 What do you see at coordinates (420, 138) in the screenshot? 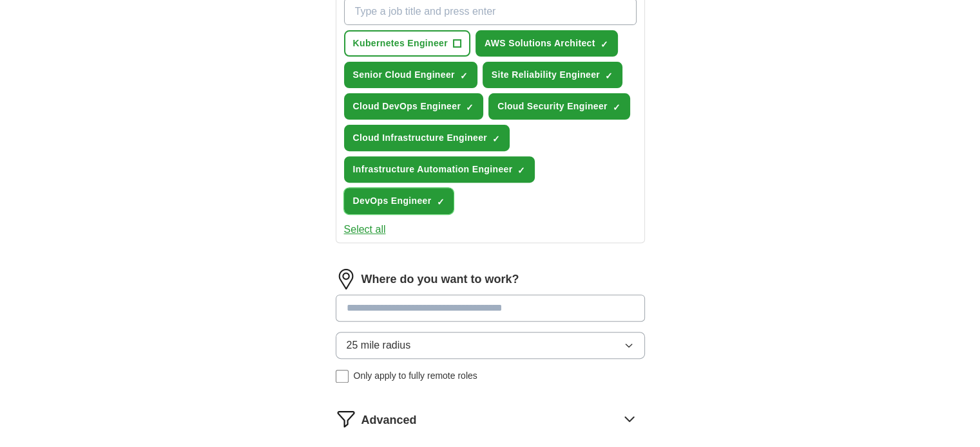
I see `span: Cloud Infrastructure Engineer` at bounding box center [420, 138].